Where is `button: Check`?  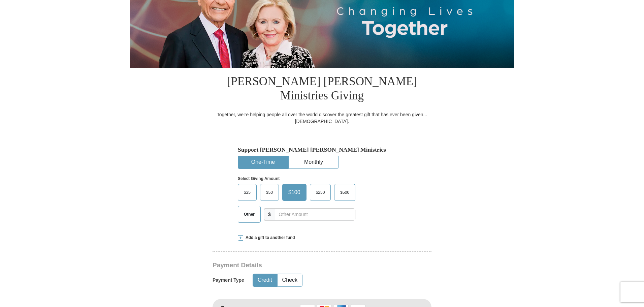
button: Check is located at coordinates (289, 280).